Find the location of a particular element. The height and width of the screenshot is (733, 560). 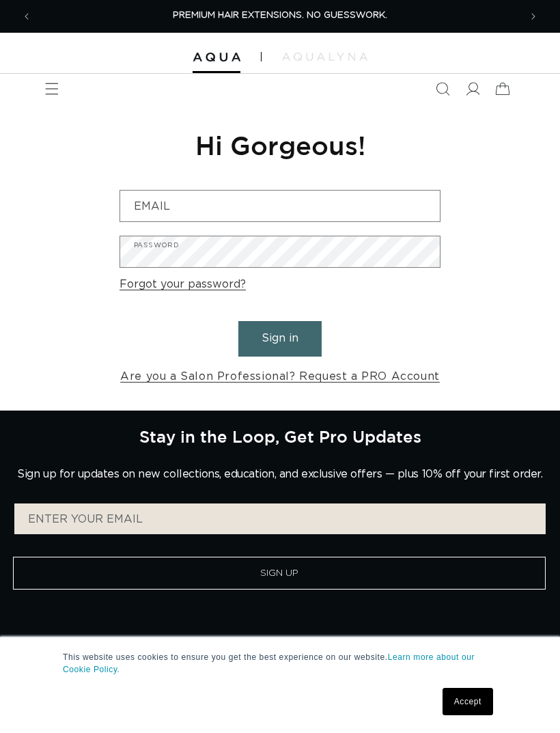

h1: Hi Gorgeous! is located at coordinates (280, 145).